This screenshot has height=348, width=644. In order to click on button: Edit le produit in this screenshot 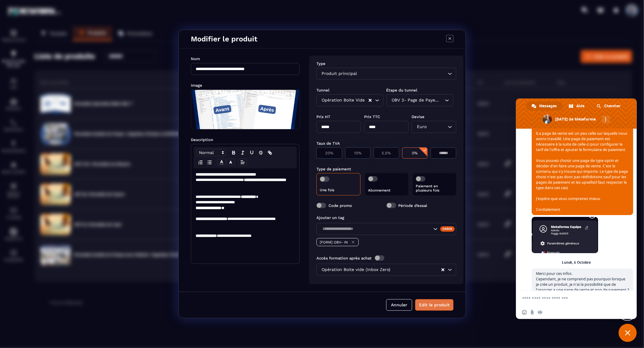, I will do `click(434, 305)`.